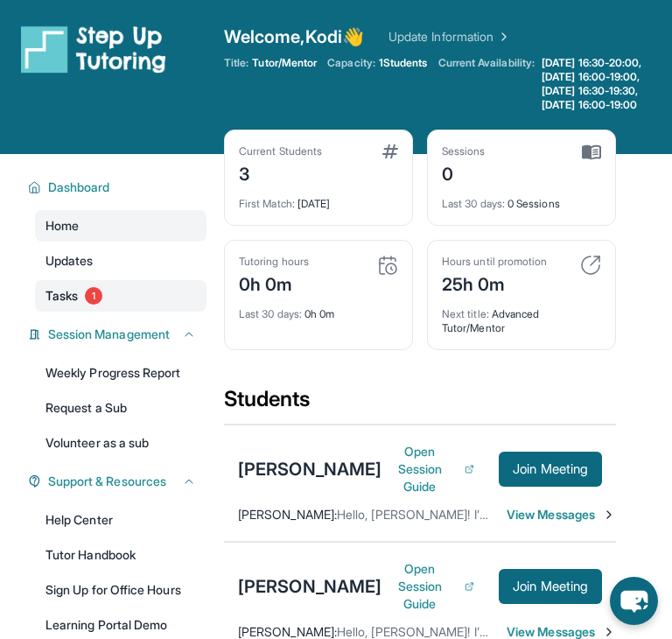 The width and height of the screenshot is (672, 639). What do you see at coordinates (118, 335) in the screenshot?
I see `button: Session Management` at bounding box center [118, 335].